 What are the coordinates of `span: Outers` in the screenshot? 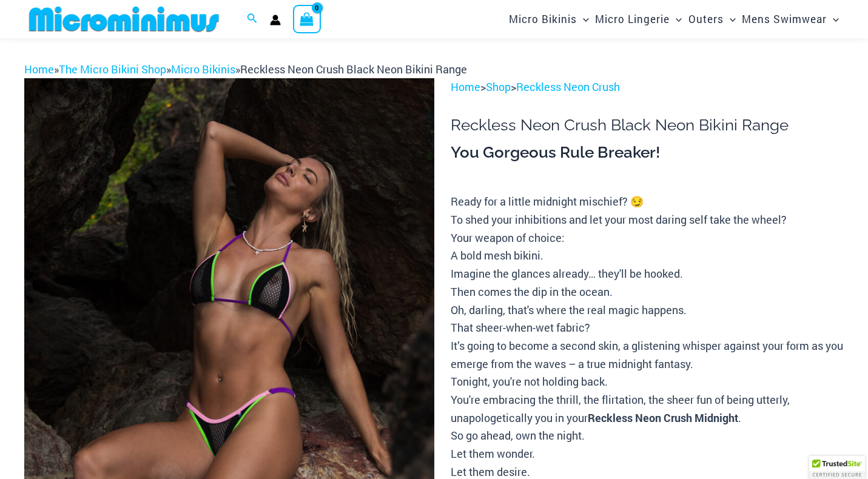 It's located at (706, 19).